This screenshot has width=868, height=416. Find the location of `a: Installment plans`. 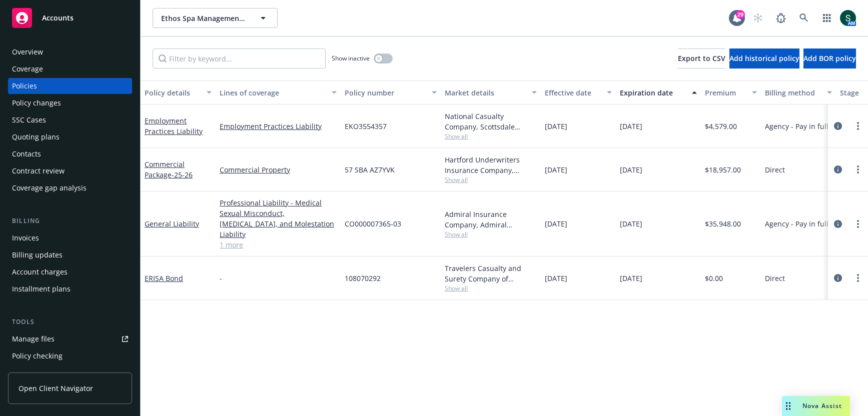

a: Installment plans is located at coordinates (70, 289).